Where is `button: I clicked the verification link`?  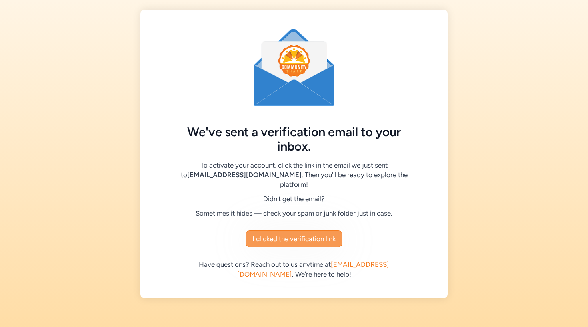
button: I clicked the verification link is located at coordinates (294, 238).